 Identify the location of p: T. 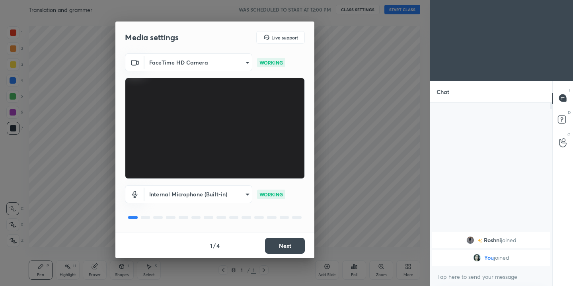
(570, 90).